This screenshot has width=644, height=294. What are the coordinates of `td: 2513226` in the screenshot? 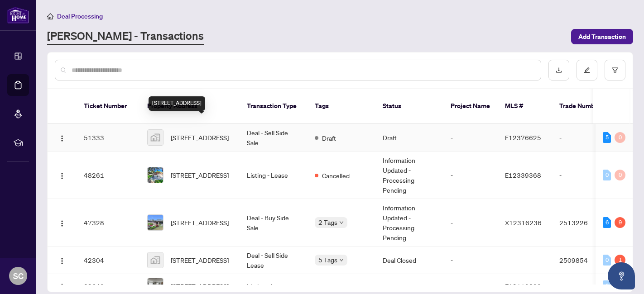 It's located at (584, 223).